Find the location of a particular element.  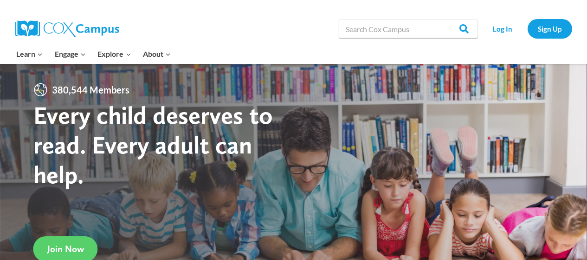

span: 380,544 Members is located at coordinates (91, 90).